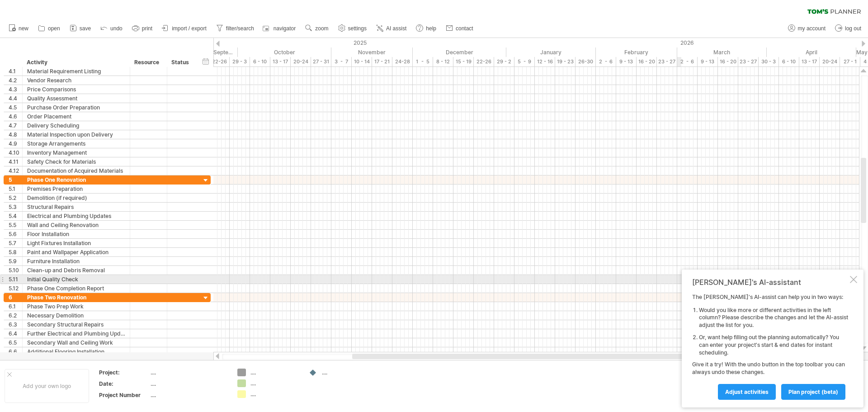  I want to click on div: 15 - 19, so click(463, 62).